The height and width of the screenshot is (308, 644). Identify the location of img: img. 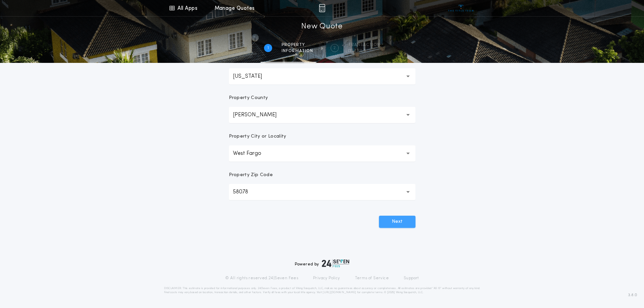
(322, 8).